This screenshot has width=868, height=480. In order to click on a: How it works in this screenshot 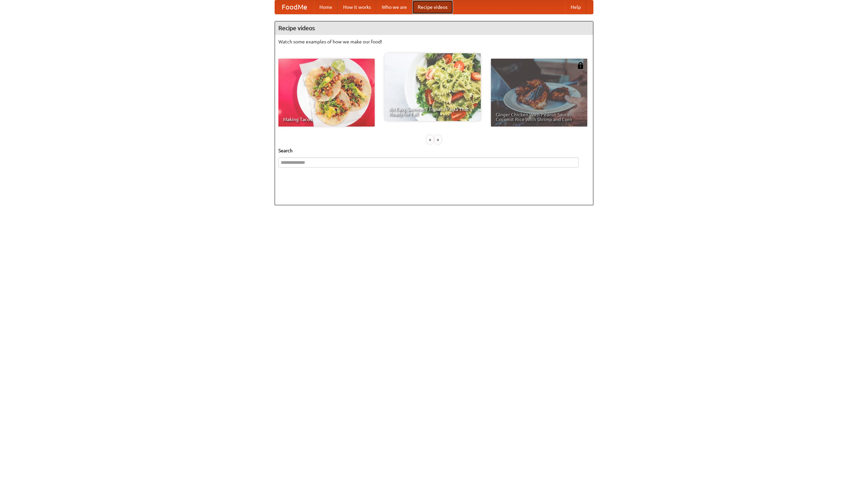, I will do `click(357, 7)`.